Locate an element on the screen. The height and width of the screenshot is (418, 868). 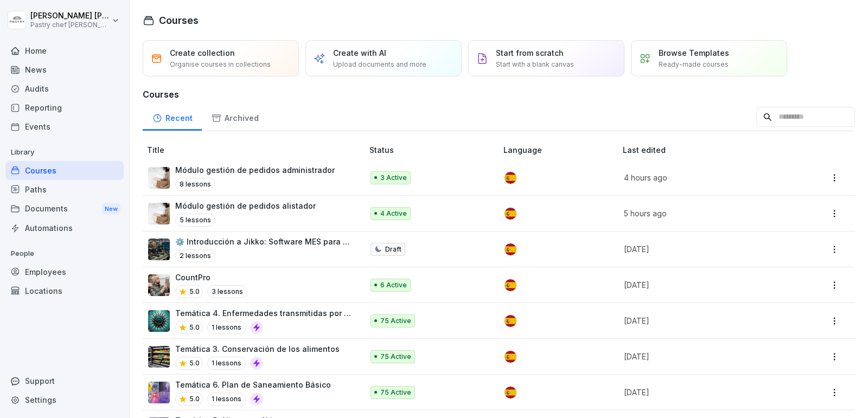
a: Events is located at coordinates (65, 126).